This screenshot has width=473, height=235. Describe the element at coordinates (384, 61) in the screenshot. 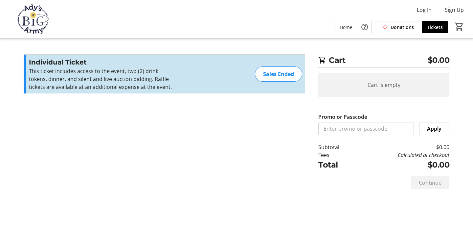

I see `h2: Cart` at that location.